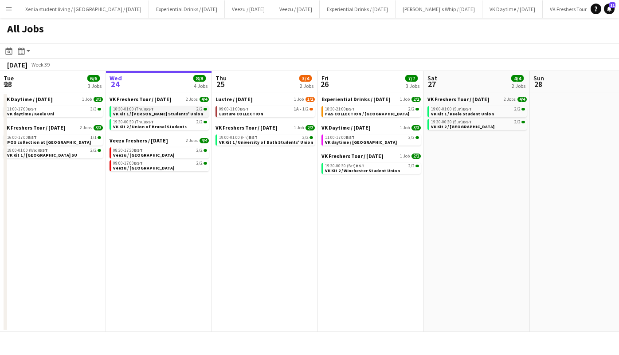  What do you see at coordinates (40, 64) in the screenshot?
I see `span: Week 39` at bounding box center [40, 64].